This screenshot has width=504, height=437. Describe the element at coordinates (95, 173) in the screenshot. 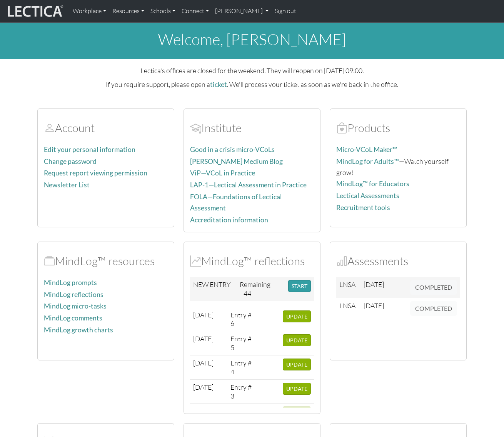

I see `a: Request report viewing permission` at that location.